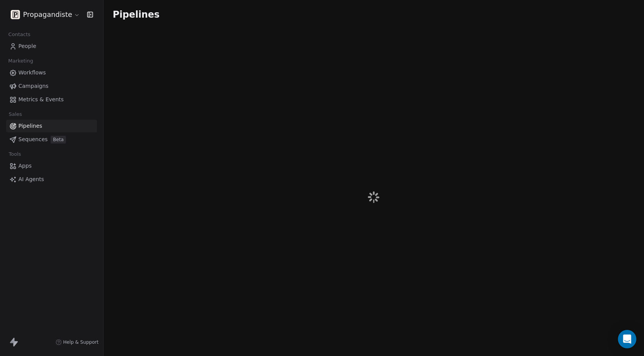 The width and height of the screenshot is (644, 356). What do you see at coordinates (27, 46) in the screenshot?
I see `span: People` at bounding box center [27, 46].